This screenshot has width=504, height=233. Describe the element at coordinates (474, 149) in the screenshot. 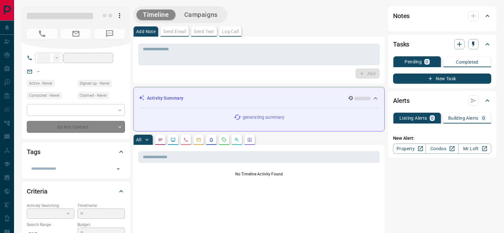

I see `a: Mr.Loft` at that location.